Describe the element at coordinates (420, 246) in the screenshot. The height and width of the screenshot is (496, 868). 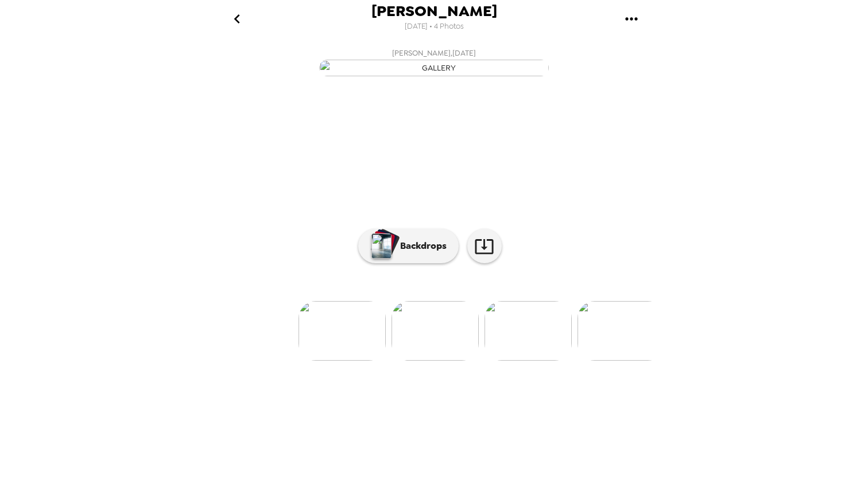
I see `p: Backdrops` at that location.